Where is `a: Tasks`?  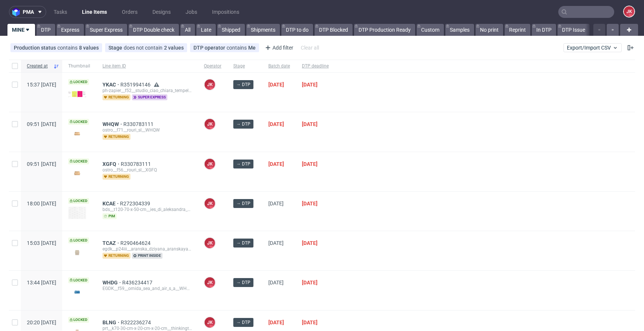 a: Tasks is located at coordinates (61, 12).